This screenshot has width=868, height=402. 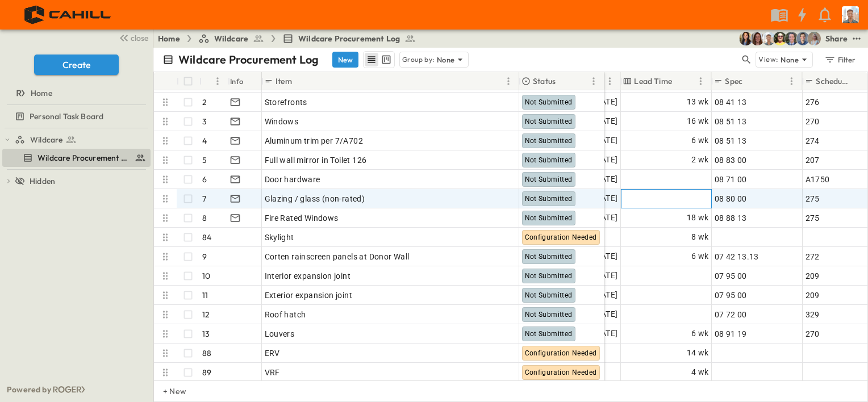 I want to click on span: Full wall mirror in Toilet 126, so click(x=316, y=160).